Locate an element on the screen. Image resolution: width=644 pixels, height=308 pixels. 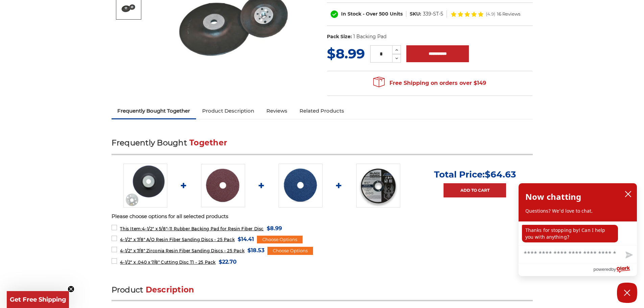
strong: This Item: is located at coordinates (131, 228).